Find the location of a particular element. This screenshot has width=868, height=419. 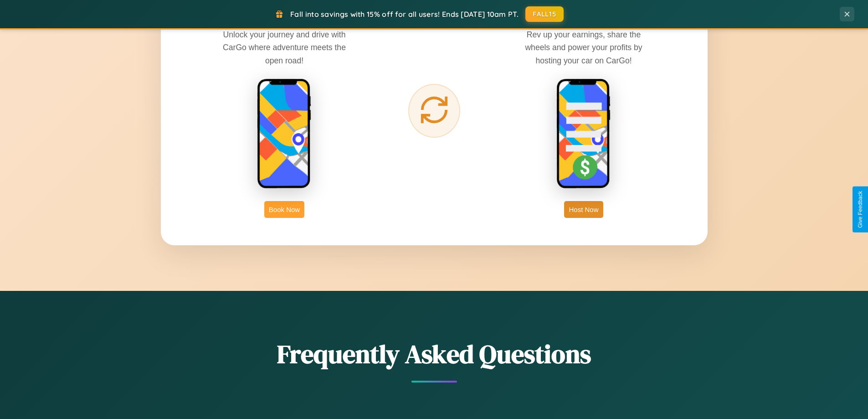

div: Give Feedback is located at coordinates (859, 209).